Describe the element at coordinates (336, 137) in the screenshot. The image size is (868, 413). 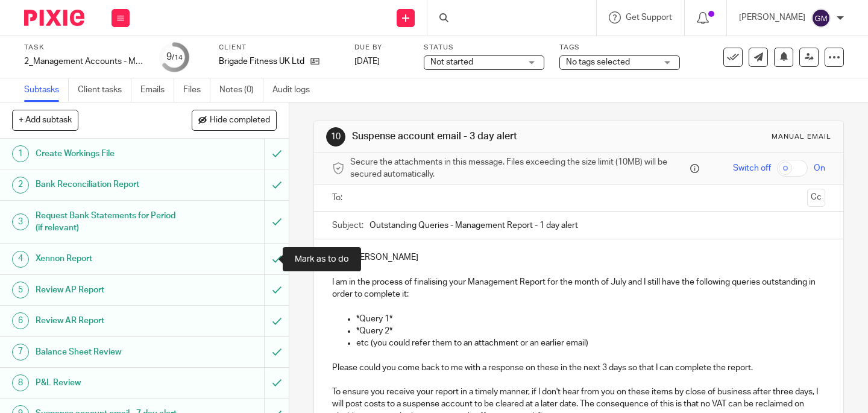
I see `div: 10` at that location.